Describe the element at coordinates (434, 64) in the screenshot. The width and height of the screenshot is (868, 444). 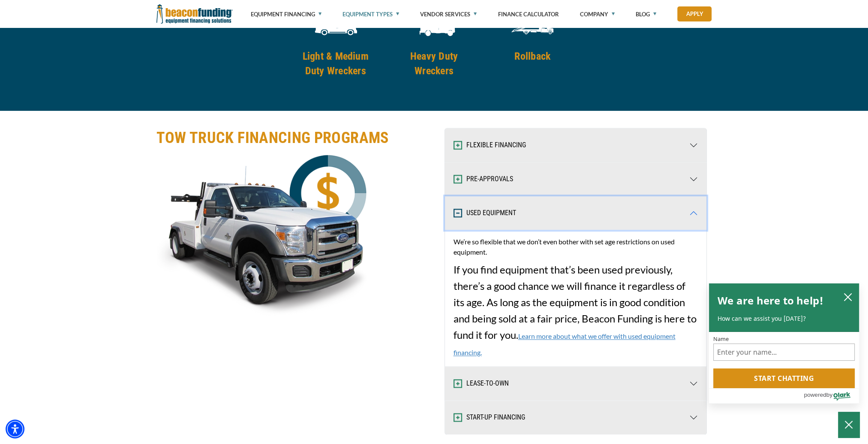
I see `h4: Heavy Duty Wreckers` at that location.